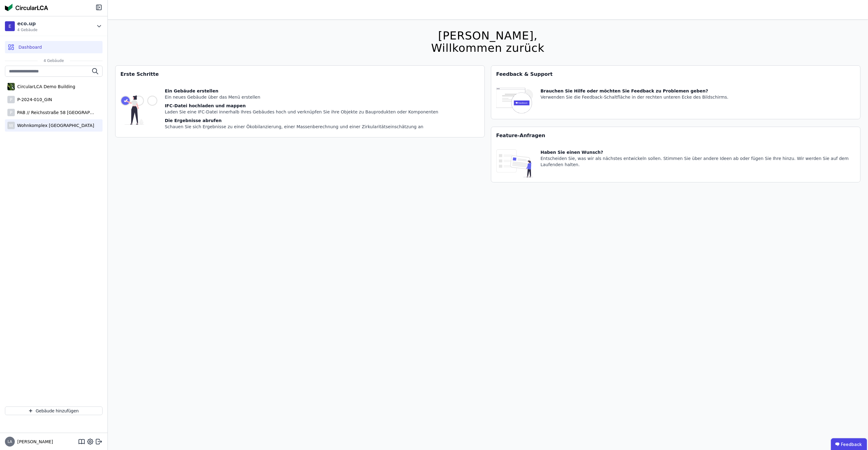 This screenshot has width=868, height=450. I want to click on div: Laden Sie eine IFC-Datei innerhalb Ihres Gebäudes hoch und verknüpfen Sie ihre Objekte zu Bauprod..., so click(301, 111).